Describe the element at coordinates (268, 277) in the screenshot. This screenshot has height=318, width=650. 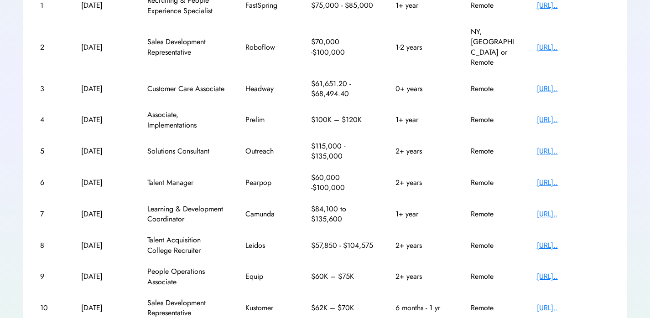
I see `div: Equip` at that location.